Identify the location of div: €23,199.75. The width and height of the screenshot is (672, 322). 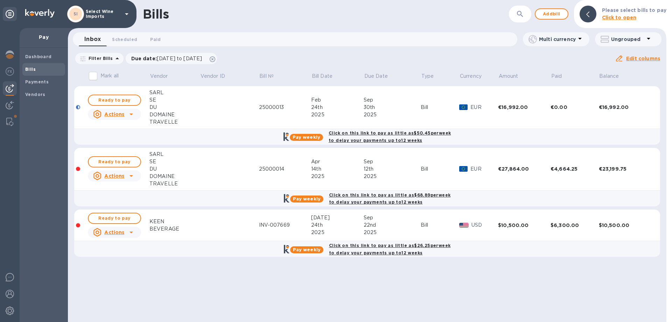
(625, 169).